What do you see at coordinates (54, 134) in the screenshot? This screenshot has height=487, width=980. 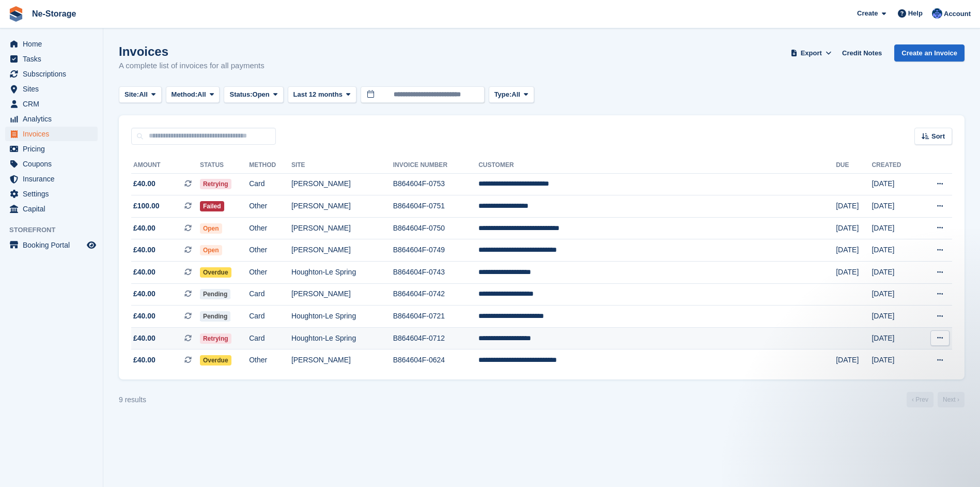 I see `span: Invoices` at bounding box center [54, 134].